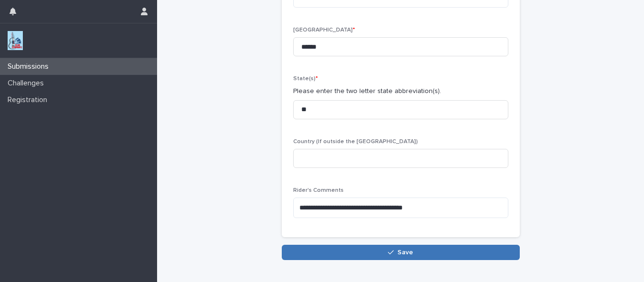 The height and width of the screenshot is (282, 644). I want to click on p: Submissions, so click(30, 66).